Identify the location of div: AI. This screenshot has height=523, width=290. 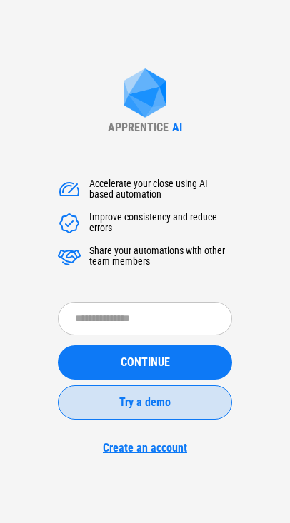
(177, 127).